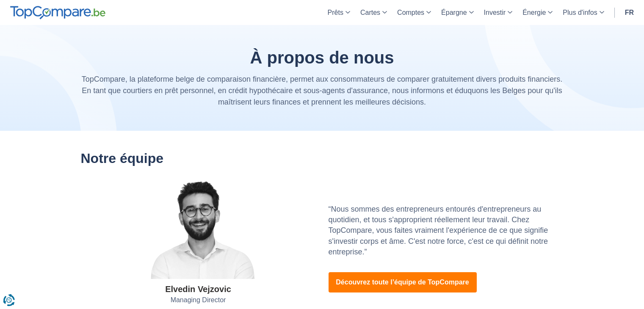 Image resolution: width=644 pixels, height=309 pixels. What do you see at coordinates (322, 57) in the screenshot?
I see `h1: À propos de nous` at bounding box center [322, 57].